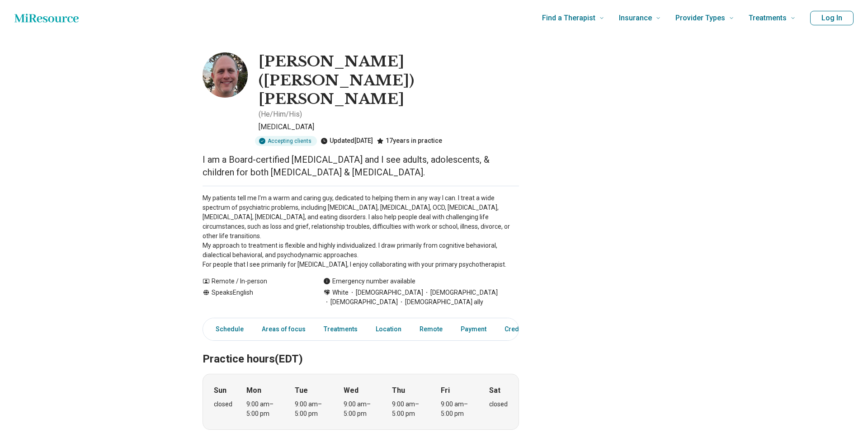  Describe the element at coordinates (700, 18) in the screenshot. I see `span: Provider Types` at that location.